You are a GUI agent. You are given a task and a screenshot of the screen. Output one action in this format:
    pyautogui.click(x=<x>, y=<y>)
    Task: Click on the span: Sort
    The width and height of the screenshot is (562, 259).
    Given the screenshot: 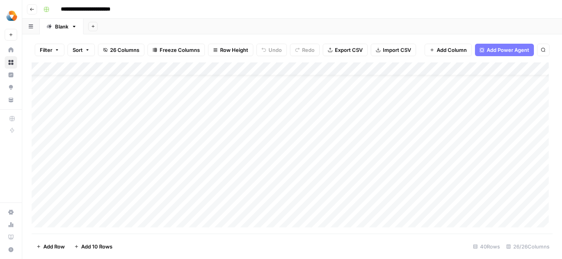 What is the action you would take?
    pyautogui.click(x=78, y=50)
    